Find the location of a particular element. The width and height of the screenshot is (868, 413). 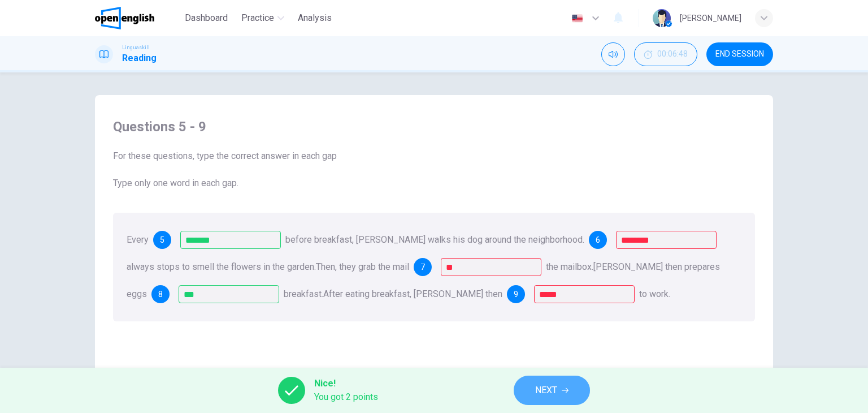

span: NEXT is located at coordinates (546, 391).